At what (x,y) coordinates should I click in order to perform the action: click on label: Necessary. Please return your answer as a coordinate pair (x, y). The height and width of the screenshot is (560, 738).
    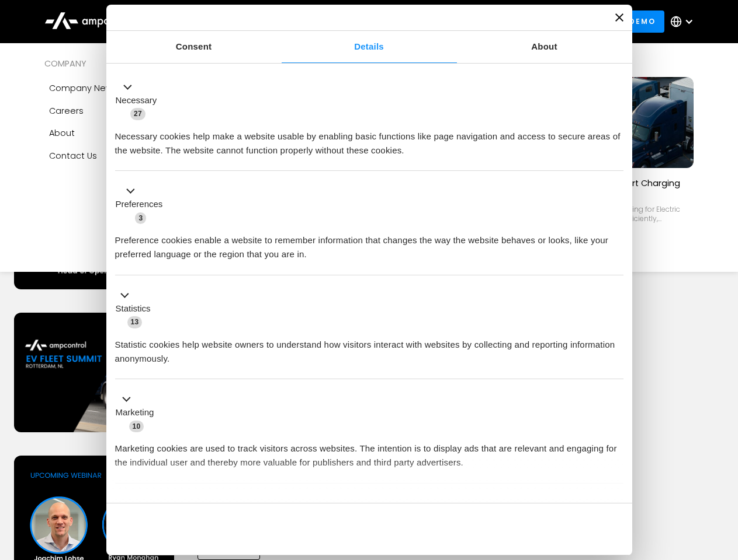
    Looking at the image, I should click on (136, 100).